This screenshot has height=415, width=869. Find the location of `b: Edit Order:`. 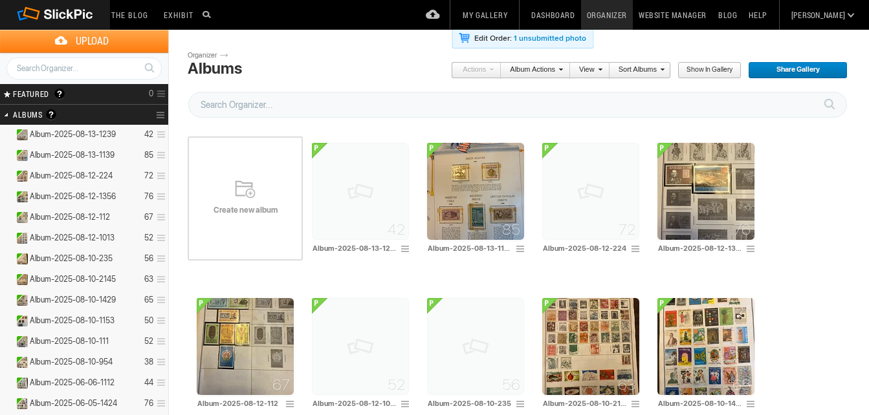

b: Edit Order: is located at coordinates (493, 38).